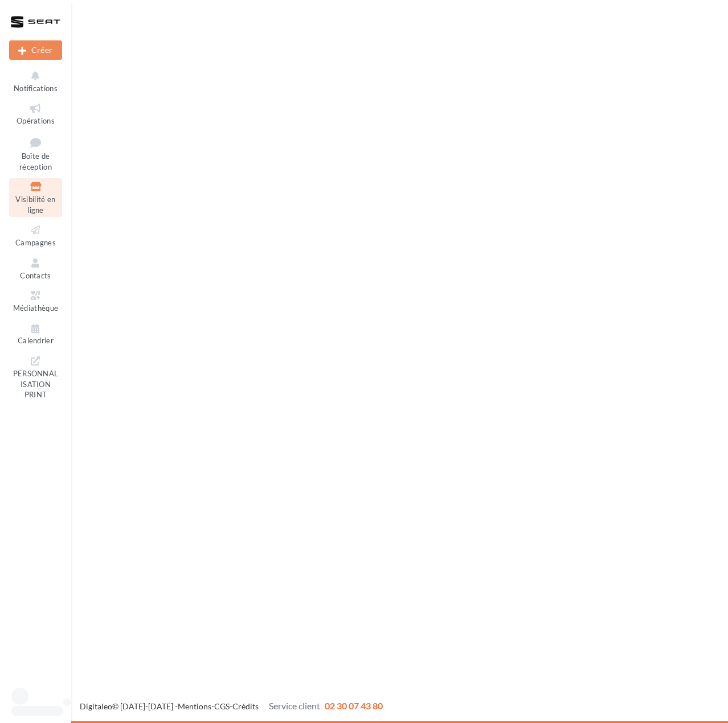 This screenshot has width=728, height=723. Describe the element at coordinates (36, 243) in the screenshot. I see `span: Campagnes` at that location.